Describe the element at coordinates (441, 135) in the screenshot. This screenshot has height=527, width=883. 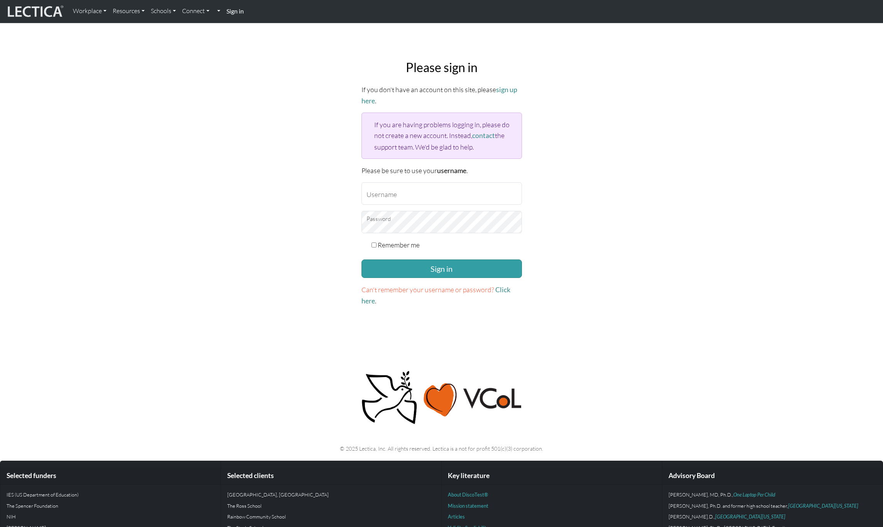
I see `div: If you are having problems logging in, please do not create a new account. Instead, the support t...` at that location.